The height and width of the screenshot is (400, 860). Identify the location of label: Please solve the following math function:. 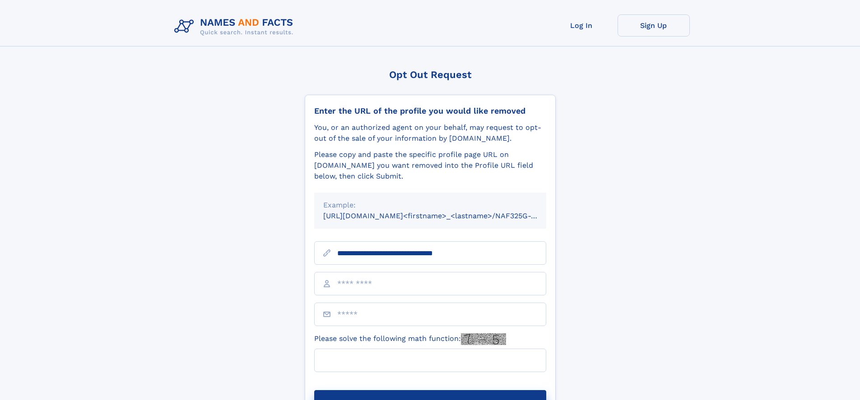
(410, 339).